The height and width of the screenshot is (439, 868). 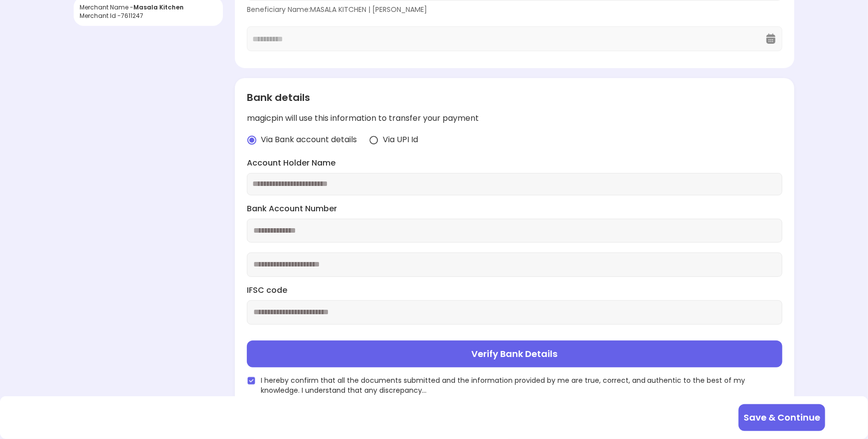 I want to click on label: IFSC code, so click(x=514, y=290).